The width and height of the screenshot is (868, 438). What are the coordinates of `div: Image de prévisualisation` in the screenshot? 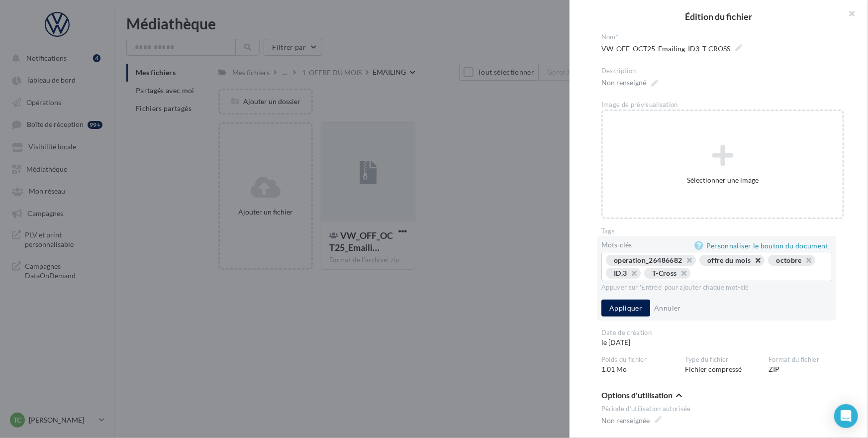 It's located at (723, 105).